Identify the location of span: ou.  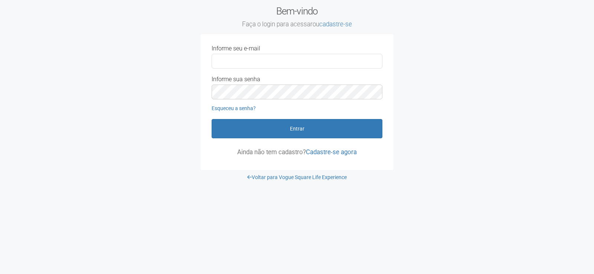
(332, 24).